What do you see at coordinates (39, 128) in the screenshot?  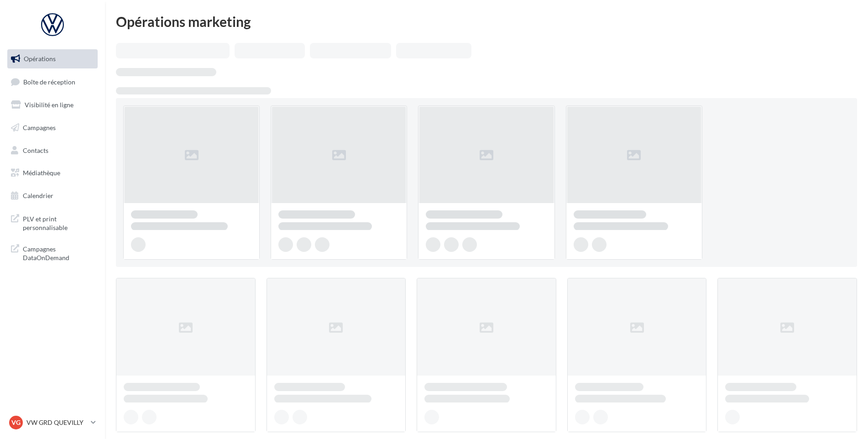 I see `span: Campagnes` at bounding box center [39, 128].